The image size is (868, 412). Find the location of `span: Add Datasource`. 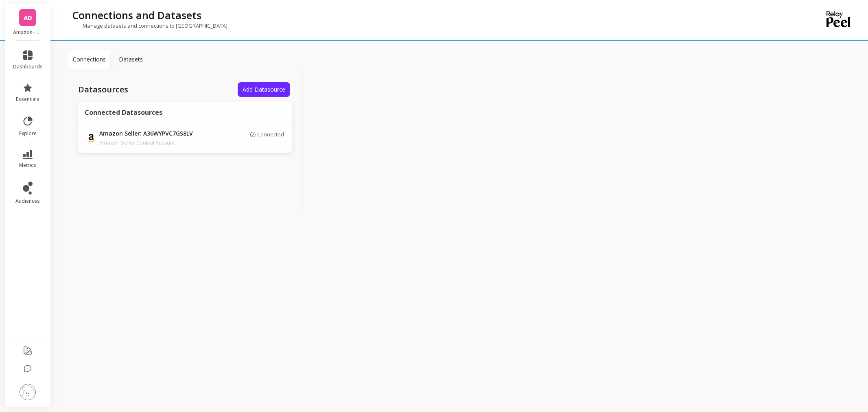

span: Add Datasource is located at coordinates (264, 89).